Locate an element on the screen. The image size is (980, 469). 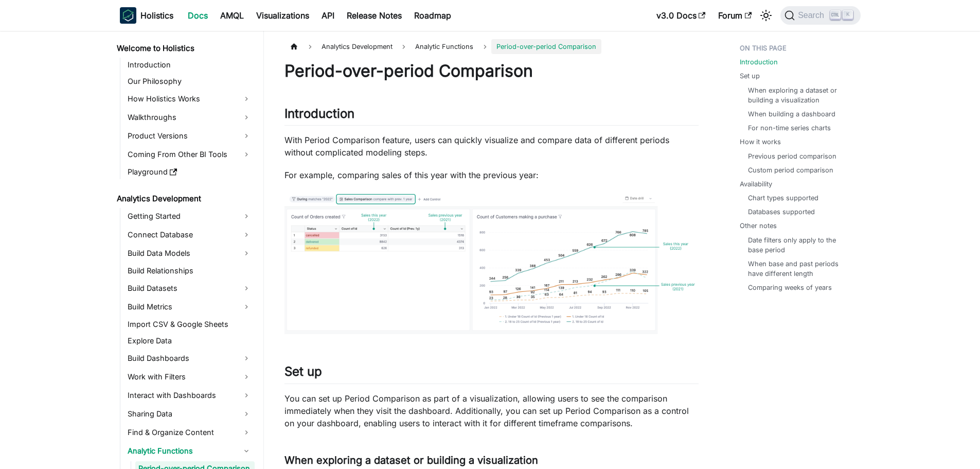
h3: When exploring a dataset or building a visualization is located at coordinates (492, 460).